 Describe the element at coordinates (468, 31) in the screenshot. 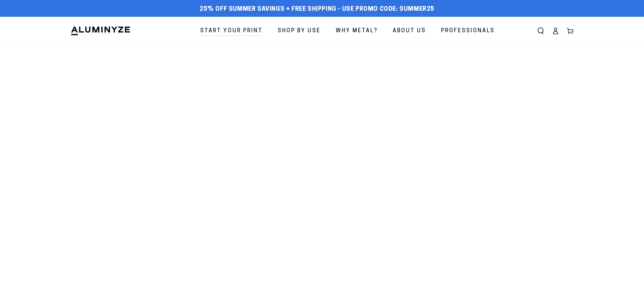

I see `a: Professionals` at that location.